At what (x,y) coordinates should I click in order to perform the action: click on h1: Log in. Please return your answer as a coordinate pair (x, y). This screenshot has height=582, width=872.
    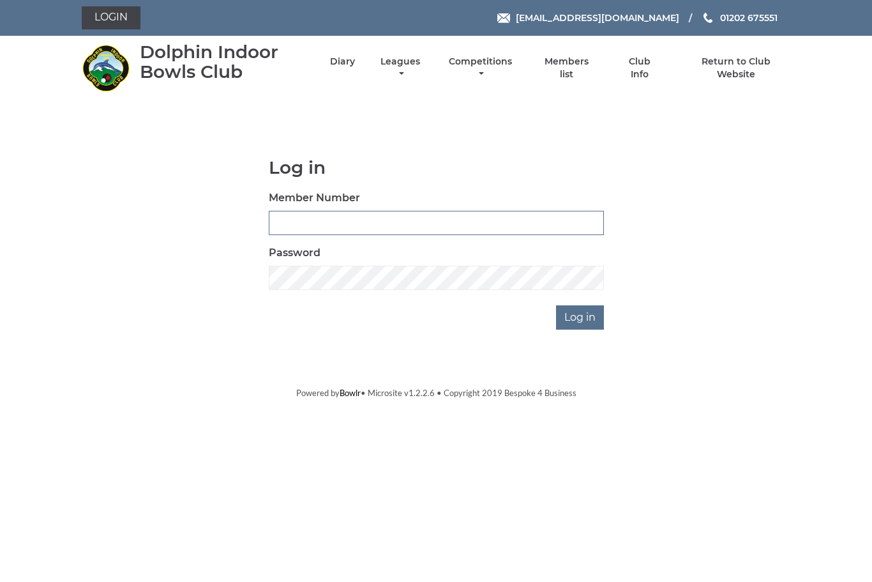
    Looking at the image, I should click on (436, 167).